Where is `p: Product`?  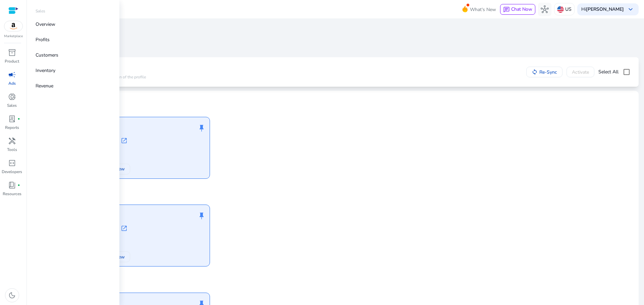
p: Product is located at coordinates (12, 61).